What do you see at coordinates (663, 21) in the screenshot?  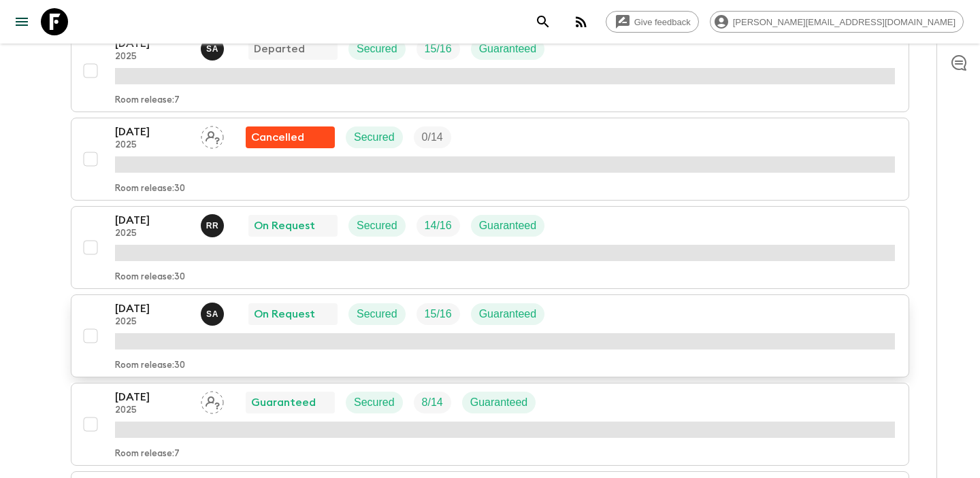 I see `span: Give feedback` at bounding box center [663, 21].